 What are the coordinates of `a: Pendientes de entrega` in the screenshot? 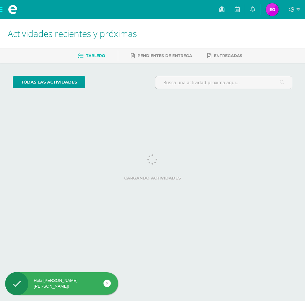 It's located at (162, 56).